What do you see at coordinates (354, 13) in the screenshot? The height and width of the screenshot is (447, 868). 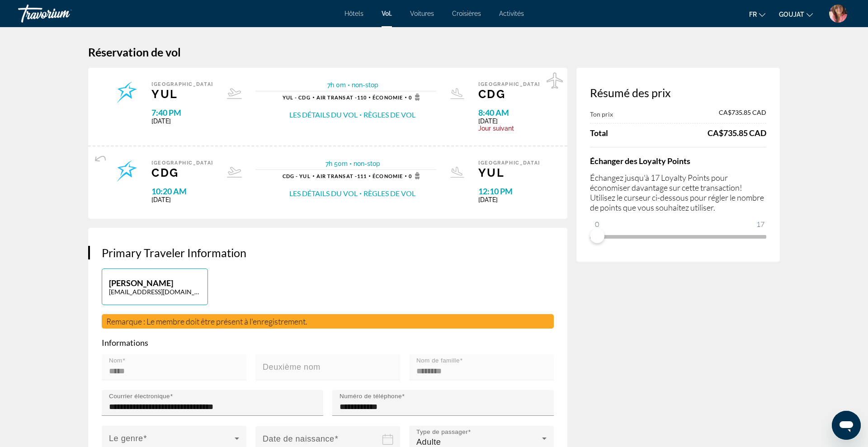 I see `font: Hôtels` at bounding box center [354, 13].